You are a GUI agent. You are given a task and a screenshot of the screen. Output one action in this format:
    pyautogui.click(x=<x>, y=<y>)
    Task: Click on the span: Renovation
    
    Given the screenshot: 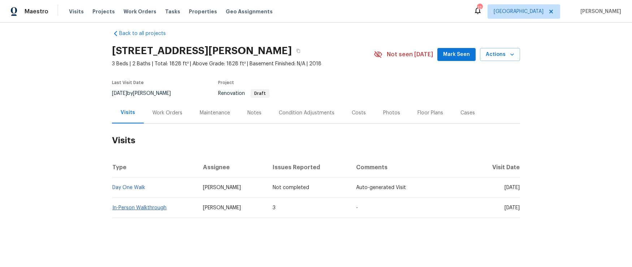 What is the action you would take?
    pyautogui.click(x=244, y=94)
    